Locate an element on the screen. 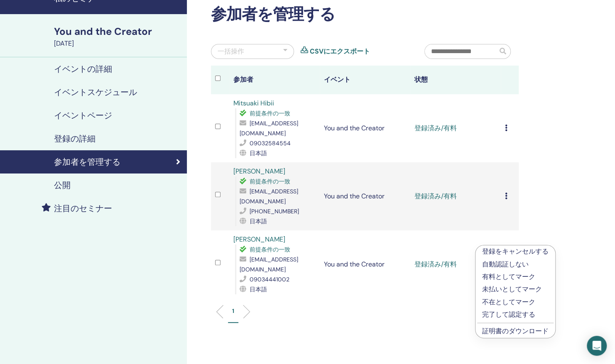 The image size is (615, 364). th: イベント is located at coordinates (365, 80).